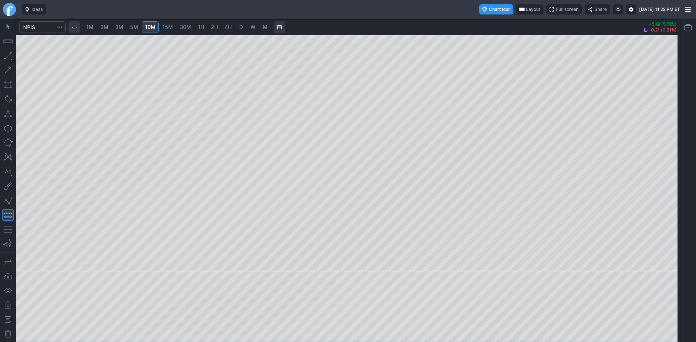  I want to click on button: Toggle light mode, so click(618, 9).